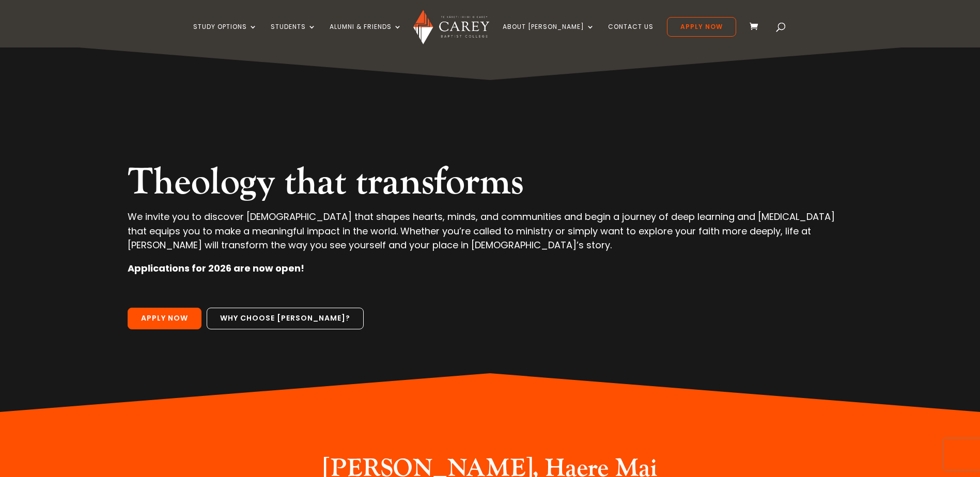 This screenshot has height=477, width=980. I want to click on strong: Applications for 2026 are now open!, so click(216, 268).